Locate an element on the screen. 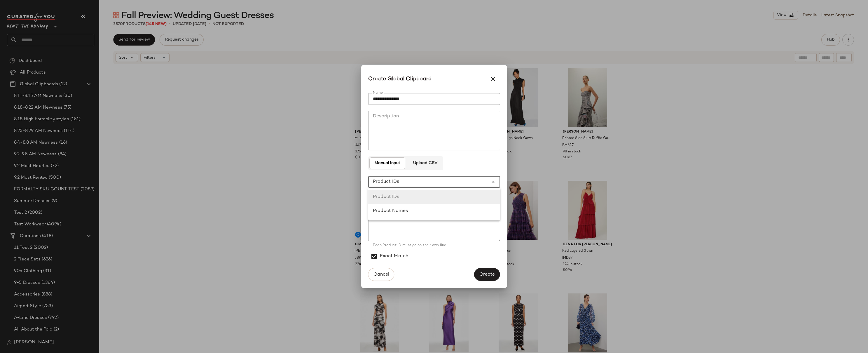  button: Cancel is located at coordinates (381, 275).